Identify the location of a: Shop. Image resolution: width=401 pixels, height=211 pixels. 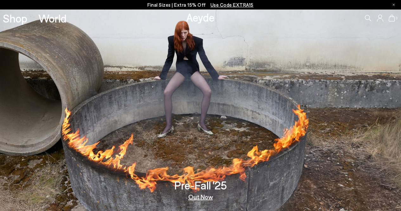
(15, 18).